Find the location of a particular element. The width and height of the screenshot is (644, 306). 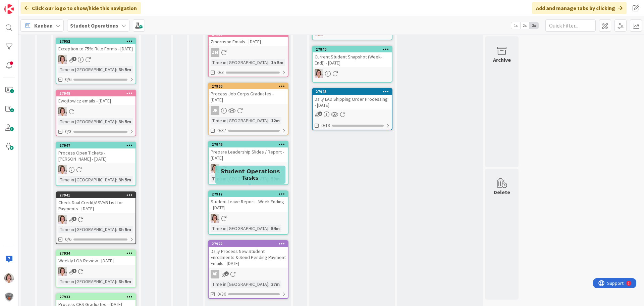

img: avatar is located at coordinates (9, 297).